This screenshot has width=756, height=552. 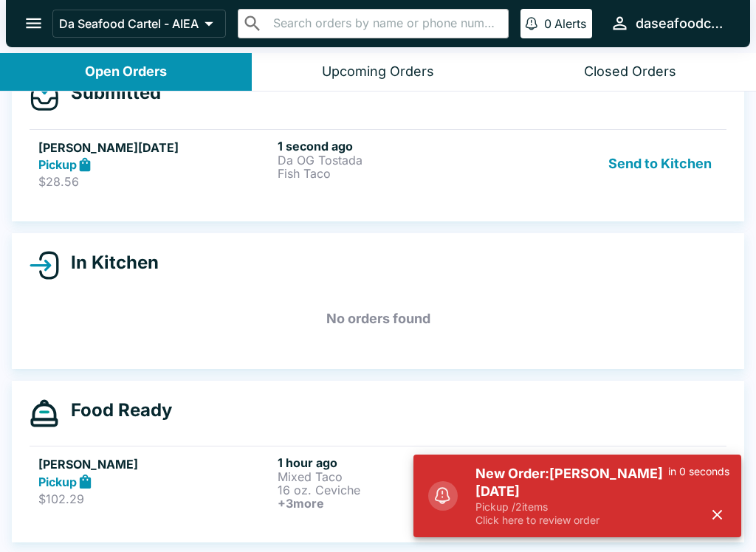 I want to click on p: 16 oz. Ceviche, so click(x=395, y=490).